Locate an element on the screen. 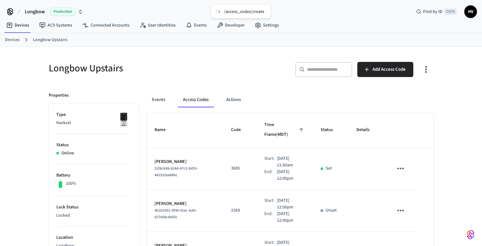 The height and width of the screenshot is (246, 482). a: User Identities is located at coordinates (158, 25).